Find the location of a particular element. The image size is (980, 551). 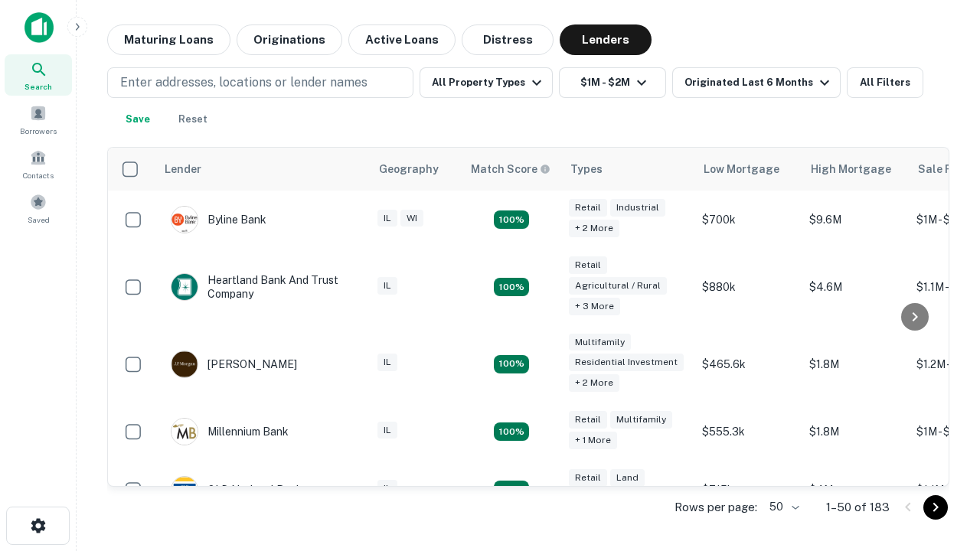

div: + 3 more is located at coordinates (595, 306).